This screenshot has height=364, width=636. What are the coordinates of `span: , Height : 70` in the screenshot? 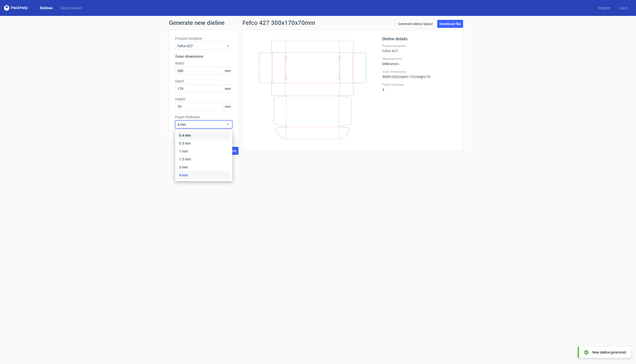 It's located at (423, 77).